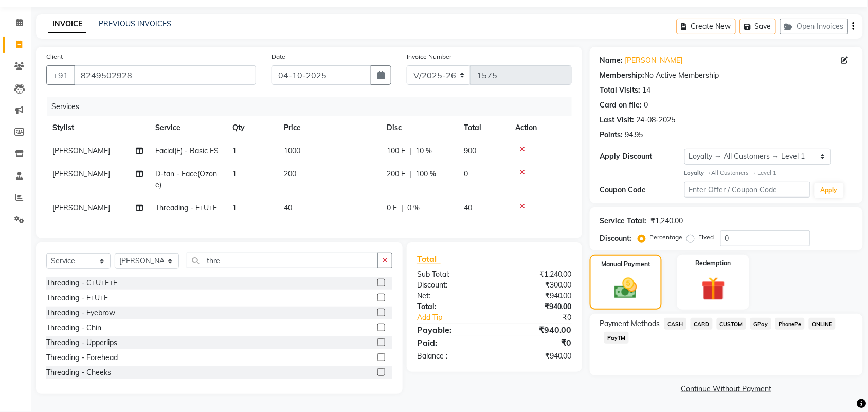 The image size is (868, 412). I want to click on span: Facial(E) - Basic ES, so click(187, 151).